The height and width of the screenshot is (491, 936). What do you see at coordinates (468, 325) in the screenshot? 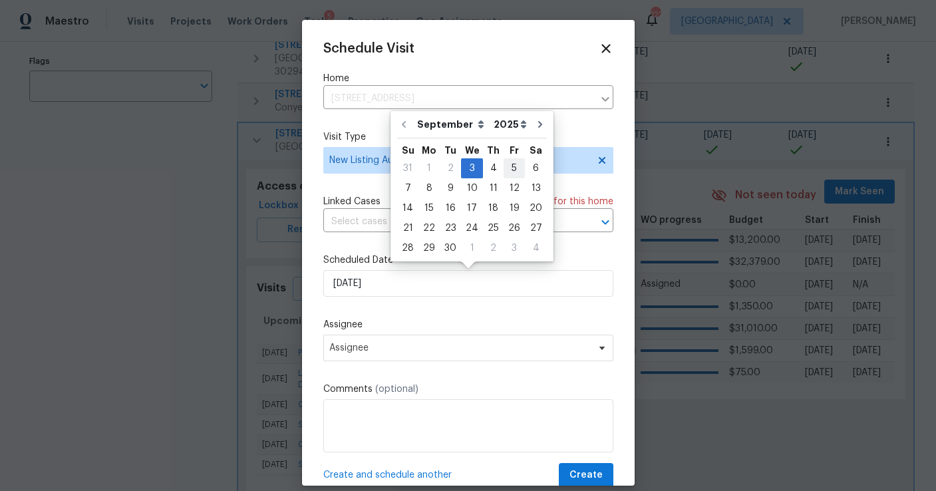
I see `label: Assignee` at bounding box center [468, 325].